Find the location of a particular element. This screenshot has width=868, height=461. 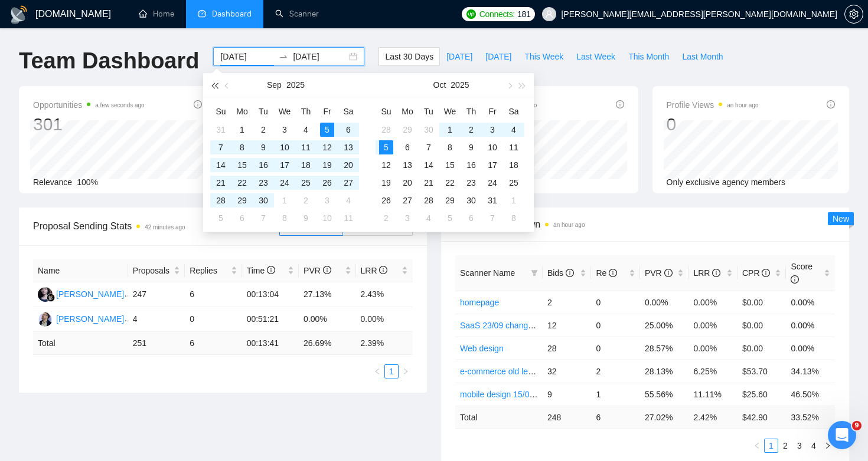

span: Re is located at coordinates (606, 273).